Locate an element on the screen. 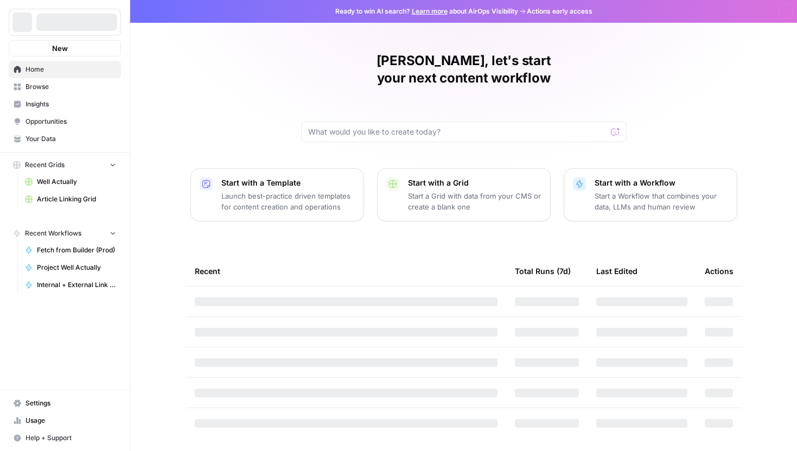  button: Start with a WorkflowStart a Workflow that combines your data, LLMs and human review is located at coordinates (650, 195).